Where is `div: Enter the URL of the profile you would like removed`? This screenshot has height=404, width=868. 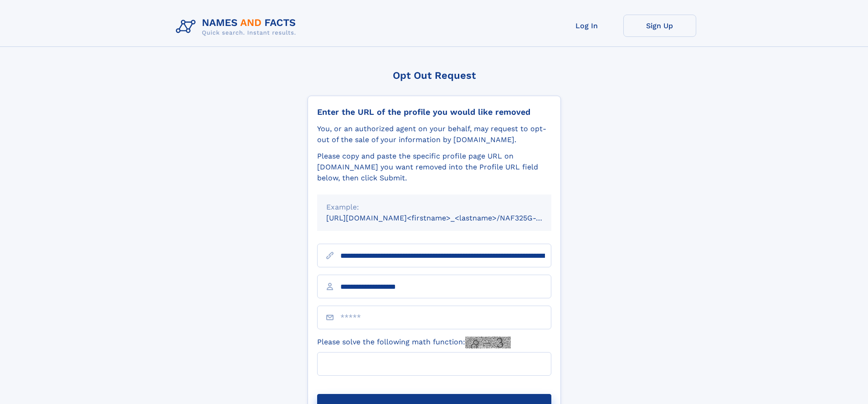
div: Enter the URL of the profile you would like removed is located at coordinates (434, 112).